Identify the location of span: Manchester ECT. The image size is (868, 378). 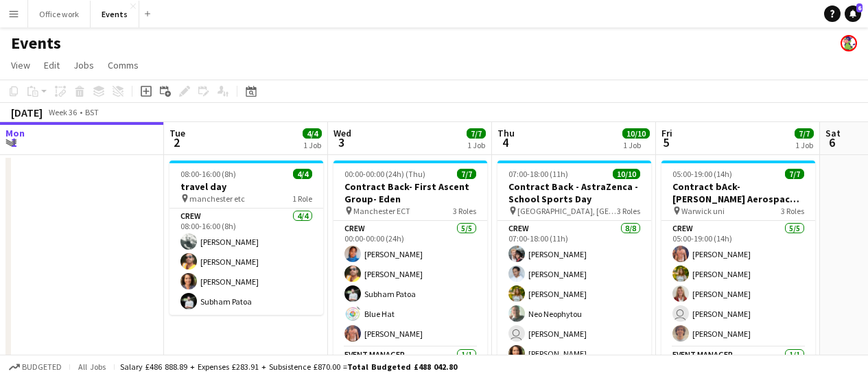
(382, 210).